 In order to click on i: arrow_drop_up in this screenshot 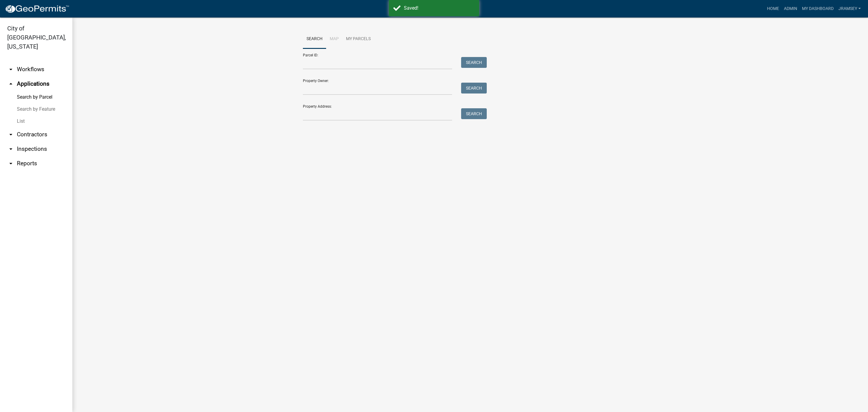, I will do `click(11, 84)`.